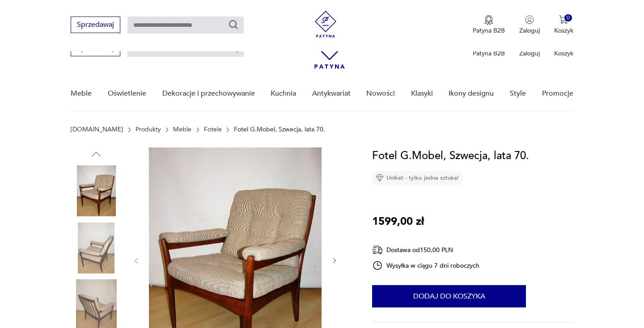  What do you see at coordinates (417, 178) in the screenshot?
I see `div: Unikat - tylko jedna sztuka!` at bounding box center [417, 178].